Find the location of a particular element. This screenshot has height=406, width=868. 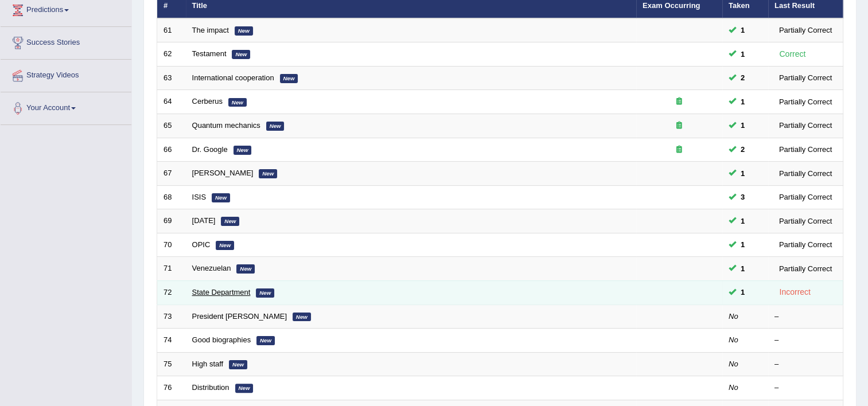

div: Correct is located at coordinates (792, 54).